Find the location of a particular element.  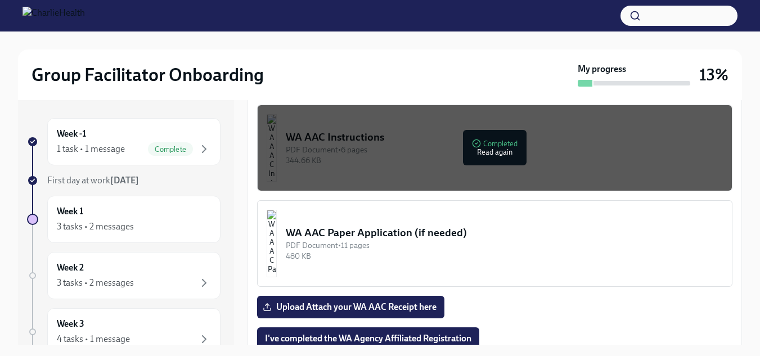

h6: Week -1 is located at coordinates (71, 134).